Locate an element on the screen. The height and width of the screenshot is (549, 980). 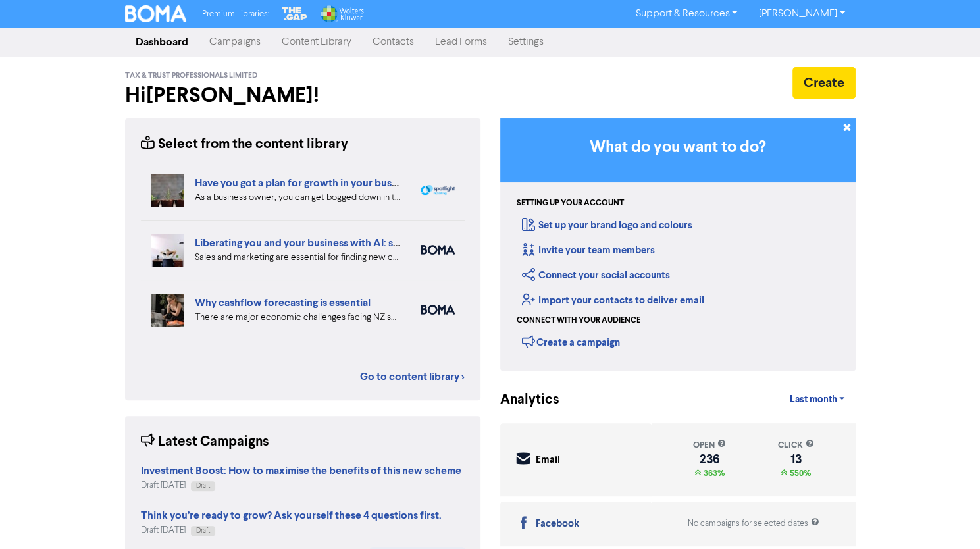
span: 550% is located at coordinates (799, 474).